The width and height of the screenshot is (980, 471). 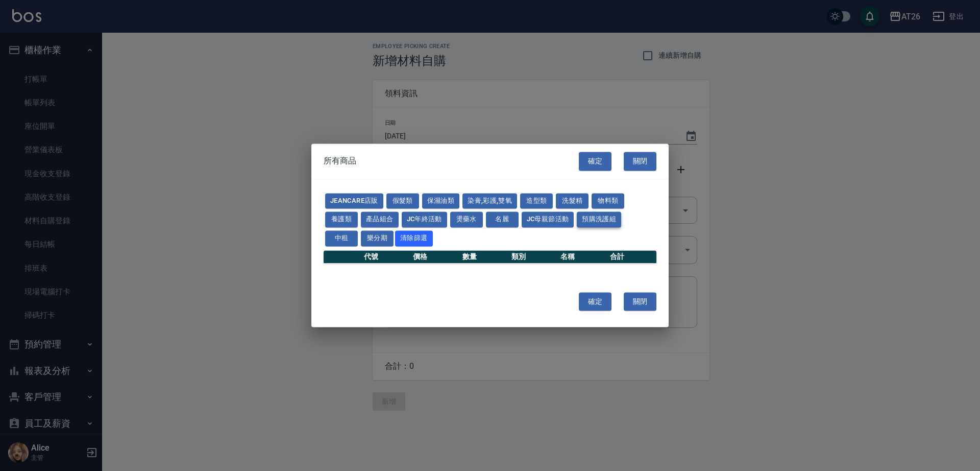 What do you see at coordinates (573, 201) in the screenshot?
I see `button: 洗髮精` at bounding box center [573, 201].